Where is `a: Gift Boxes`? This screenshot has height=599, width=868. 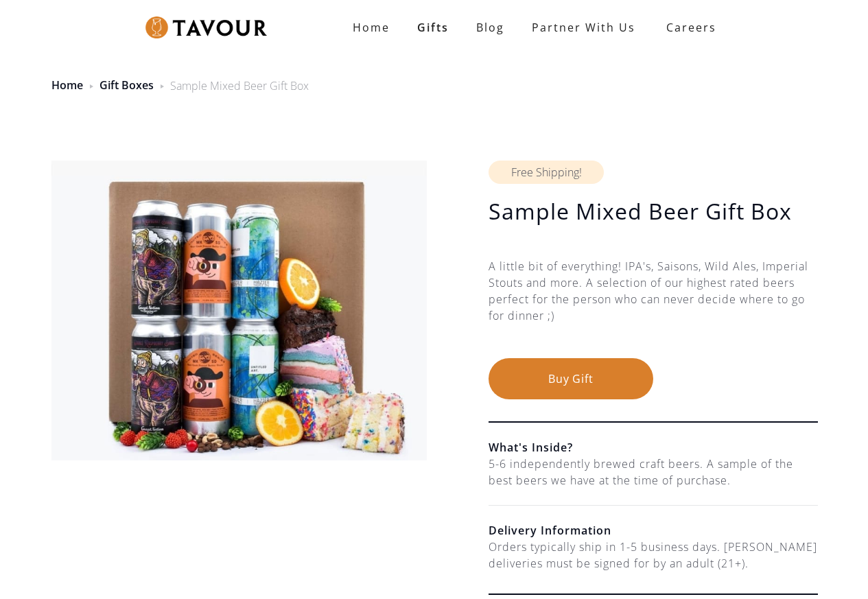
a: Gift Boxes is located at coordinates (126, 85).